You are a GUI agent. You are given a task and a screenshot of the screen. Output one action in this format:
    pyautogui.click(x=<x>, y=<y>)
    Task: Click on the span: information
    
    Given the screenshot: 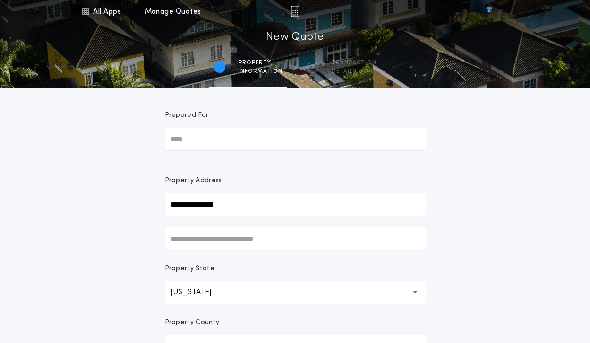 What is the action you would take?
    pyautogui.click(x=260, y=71)
    